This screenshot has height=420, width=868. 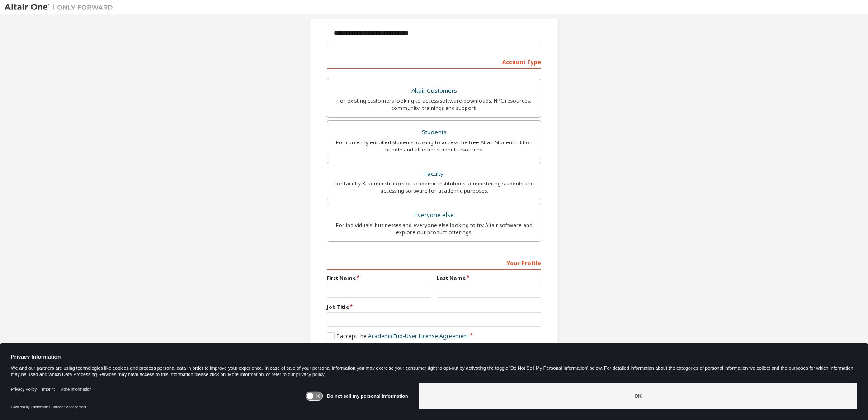 I want to click on img: Altair One, so click(x=61, y=7).